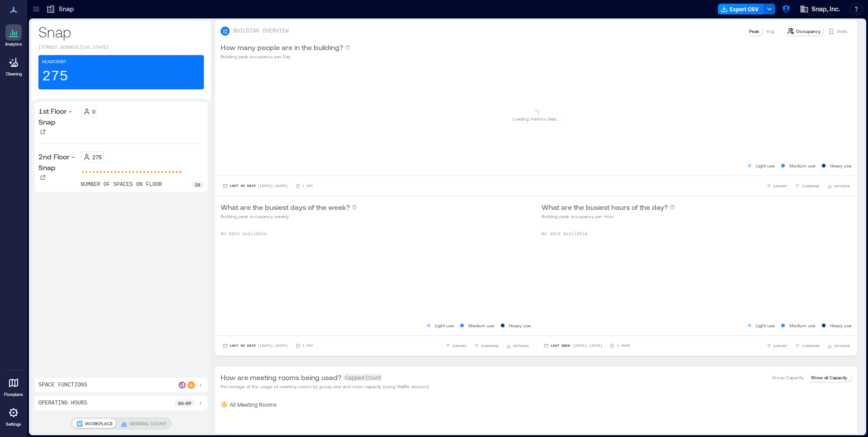  What do you see at coordinates (289, 216) in the screenshot?
I see `p: Building peak occupancy weekly` at bounding box center [289, 216].